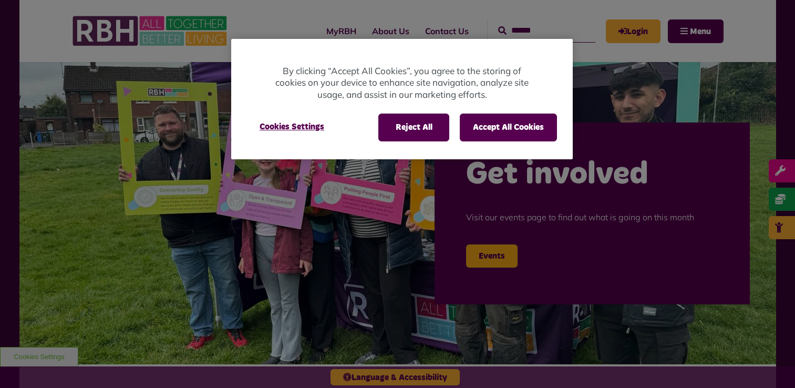 Image resolution: width=795 pixels, height=388 pixels. What do you see at coordinates (508, 127) in the screenshot?
I see `button: Accept All Cookies` at bounding box center [508, 127].